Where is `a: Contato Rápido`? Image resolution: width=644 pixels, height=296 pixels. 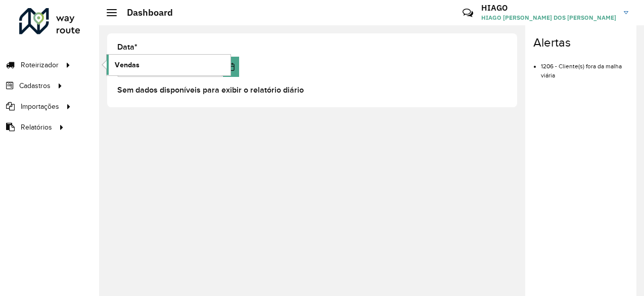
a: Contato Rápido is located at coordinates (468, 13).